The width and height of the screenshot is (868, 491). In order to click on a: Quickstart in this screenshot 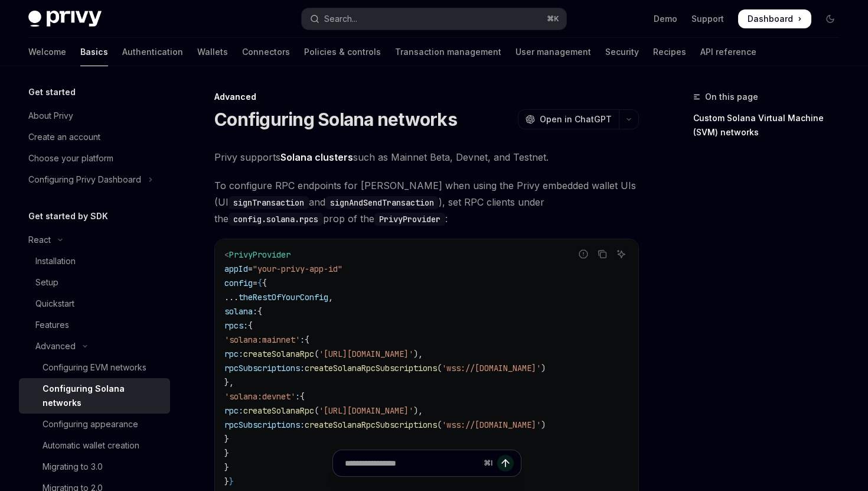, I will do `click(94, 304)`.